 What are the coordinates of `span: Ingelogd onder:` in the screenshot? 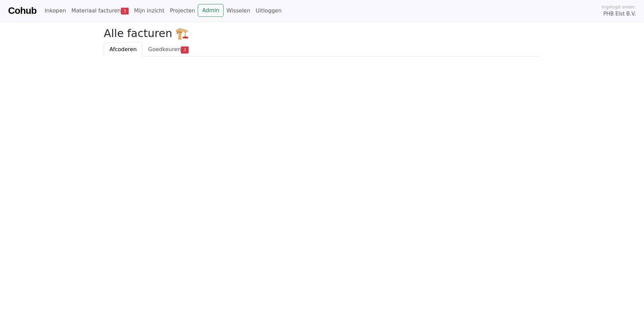 It's located at (619, 7).